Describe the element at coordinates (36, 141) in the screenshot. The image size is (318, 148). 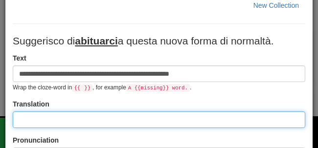
I see `label: Pronunciation` at that location.